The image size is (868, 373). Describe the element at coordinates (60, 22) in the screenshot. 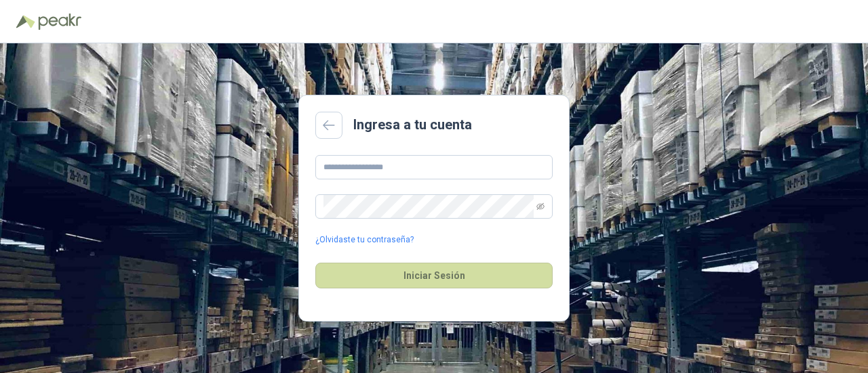

I see `img: Peakr` at that location.